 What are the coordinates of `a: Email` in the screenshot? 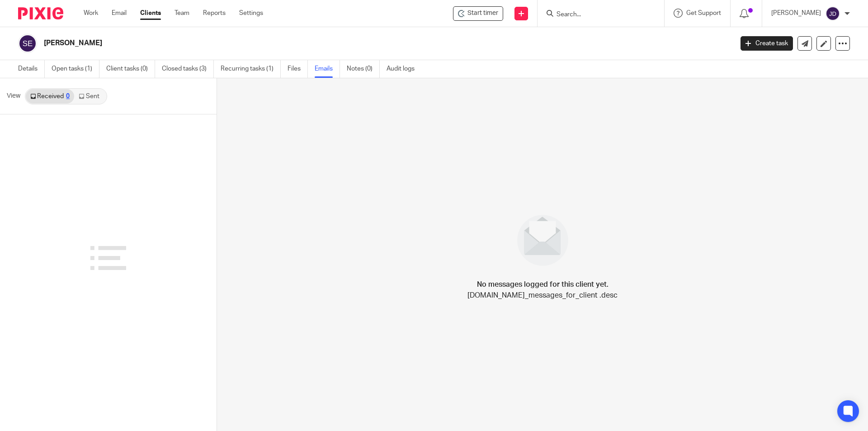 It's located at (119, 13).